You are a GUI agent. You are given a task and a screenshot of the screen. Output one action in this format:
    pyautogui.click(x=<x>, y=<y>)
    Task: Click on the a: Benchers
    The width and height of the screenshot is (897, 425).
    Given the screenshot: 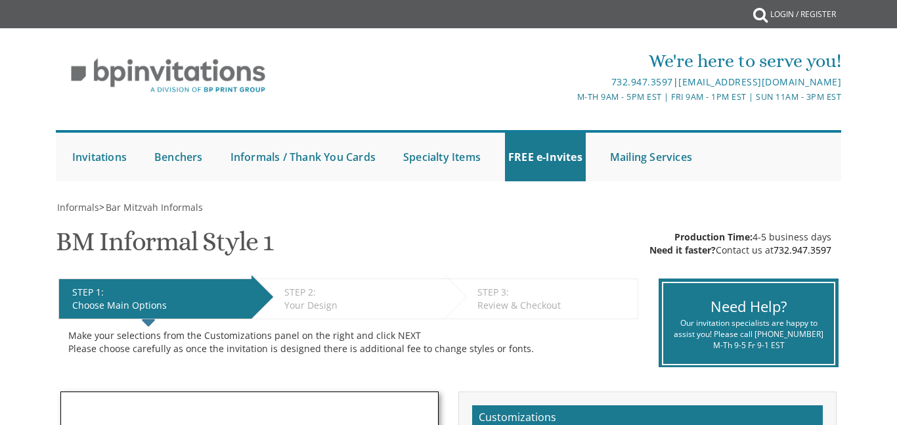 What is the action you would take?
    pyautogui.click(x=179, y=157)
    